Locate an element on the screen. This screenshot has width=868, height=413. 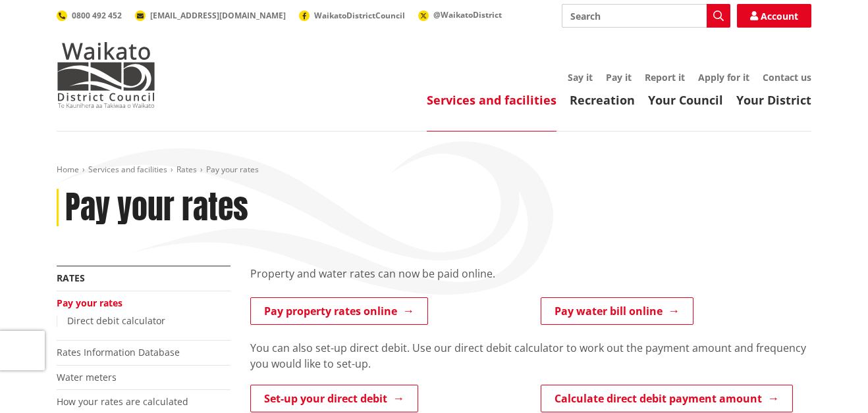
a: Apply for it is located at coordinates (724, 77).